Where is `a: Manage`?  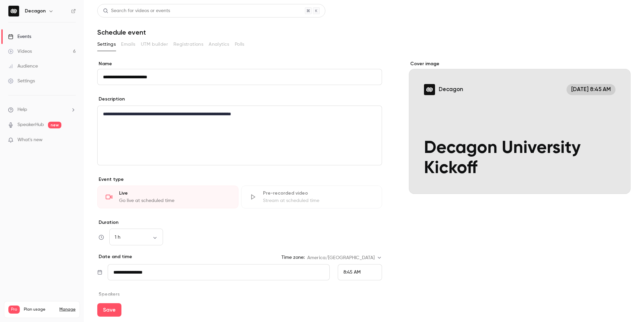
a: Manage is located at coordinates (67, 309).